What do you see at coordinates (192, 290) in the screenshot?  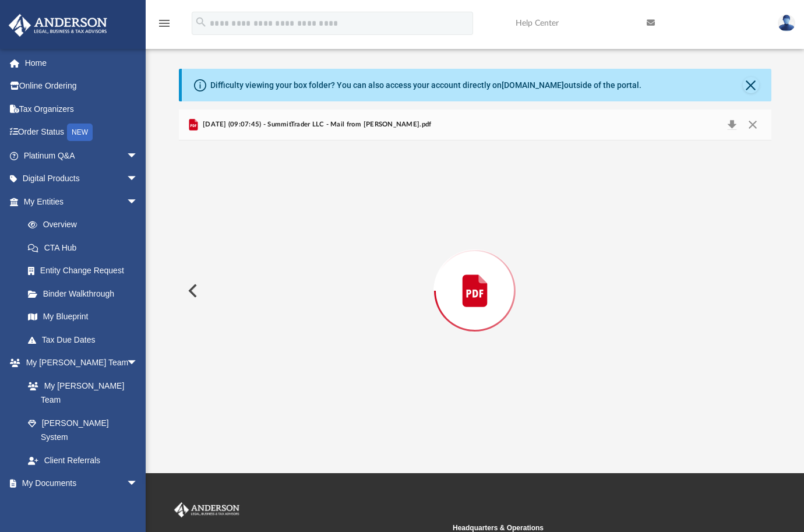 I see `button: Previous File` at bounding box center [192, 290].